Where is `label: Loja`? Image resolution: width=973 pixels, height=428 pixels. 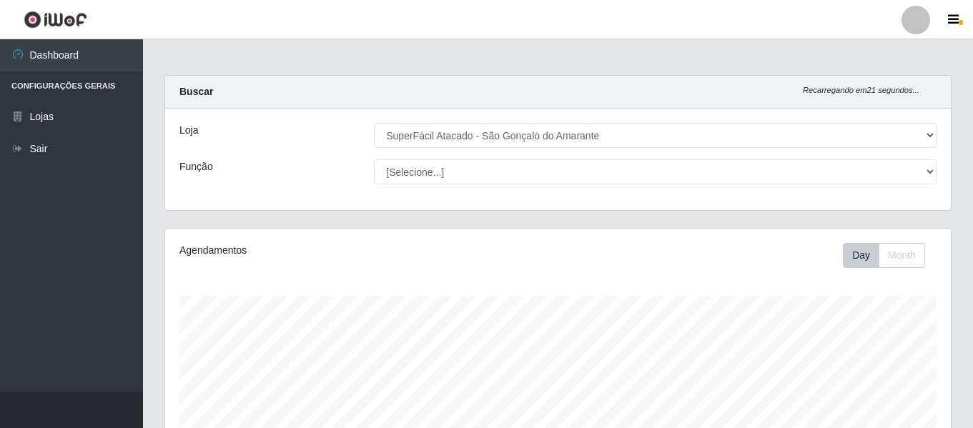 label: Loja is located at coordinates (189, 130).